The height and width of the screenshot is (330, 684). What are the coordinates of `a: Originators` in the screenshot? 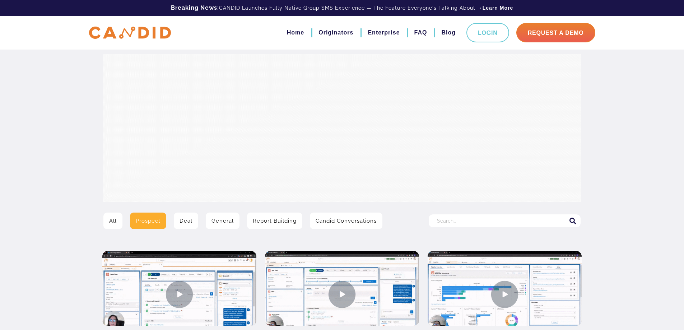 It's located at (336, 33).